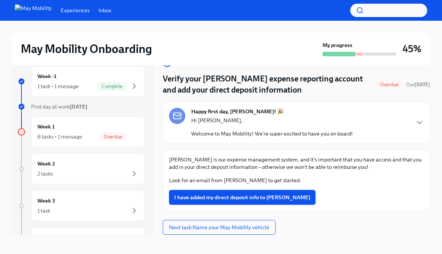  Describe the element at coordinates (75, 10) in the screenshot. I see `a: Experiences` at that location.